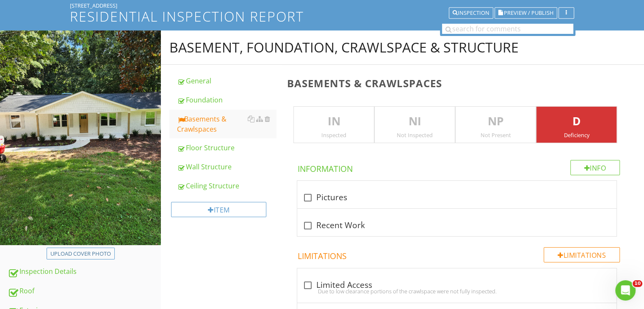  I want to click on div: Limitations, so click(582, 255).